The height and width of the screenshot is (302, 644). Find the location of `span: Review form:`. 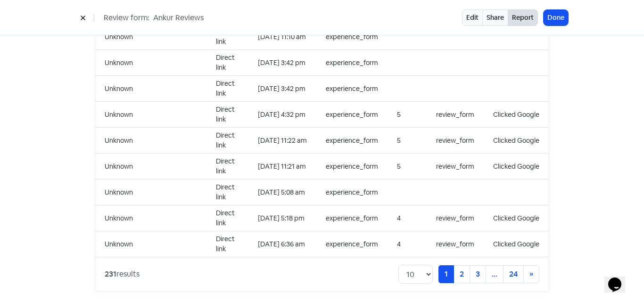

span: Review form: is located at coordinates (126, 18).